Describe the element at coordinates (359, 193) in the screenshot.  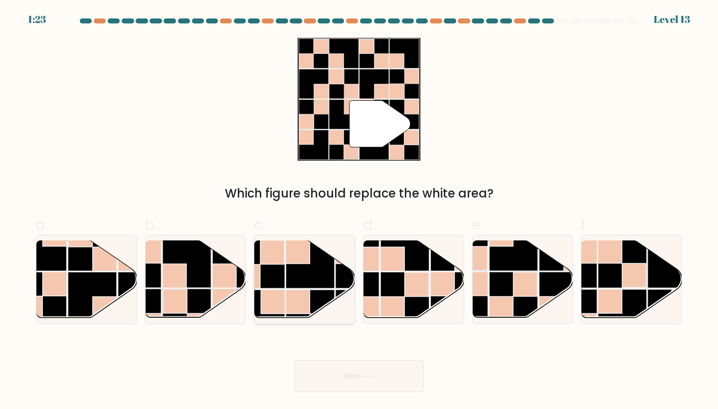
I see `div: Which figure should replace the white area?` at that location.